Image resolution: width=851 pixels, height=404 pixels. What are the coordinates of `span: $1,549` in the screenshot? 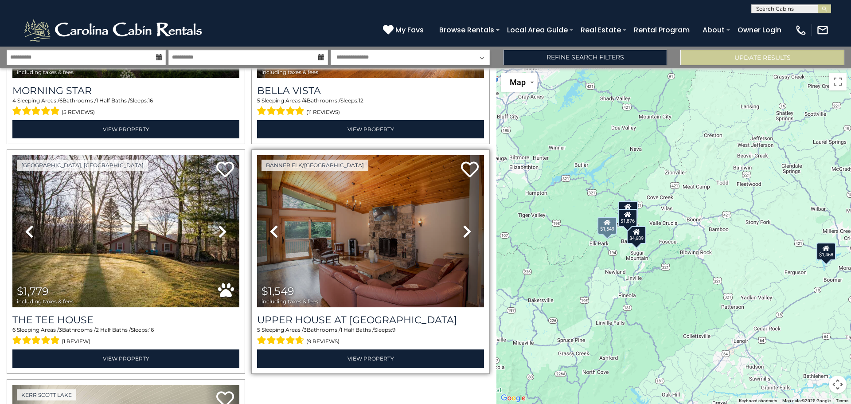 It's located at (278, 291).